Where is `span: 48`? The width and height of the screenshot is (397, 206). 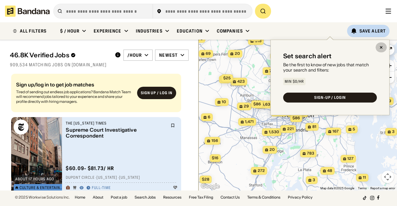 span: 48 is located at coordinates (329, 171).